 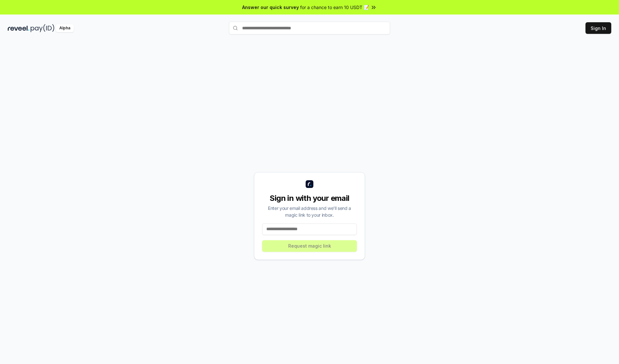 I want to click on span: Answer our quick survey, so click(x=270, y=7).